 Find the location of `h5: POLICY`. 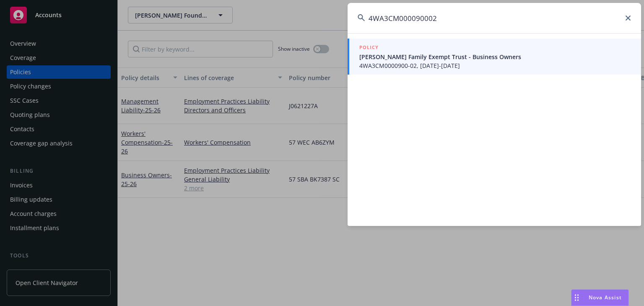

h5: POLICY is located at coordinates (369, 47).